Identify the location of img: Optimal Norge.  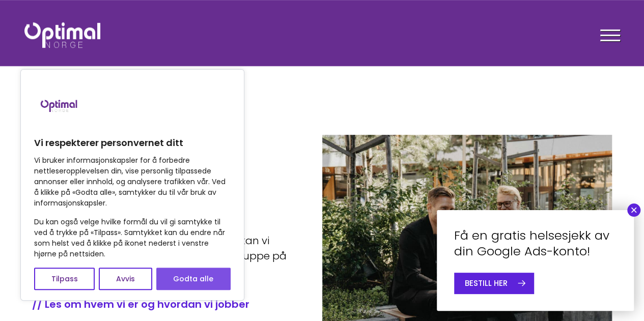
(62, 35).